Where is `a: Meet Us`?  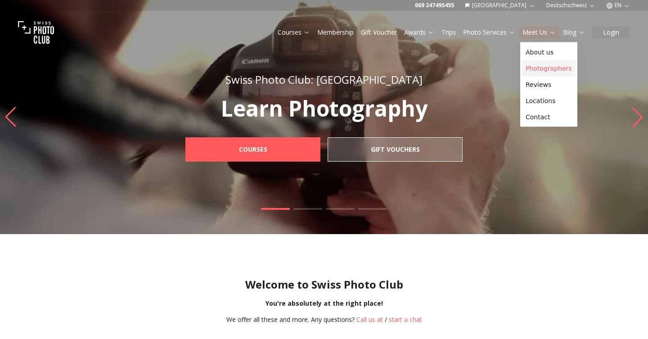
a: Meet Us is located at coordinates (539, 32).